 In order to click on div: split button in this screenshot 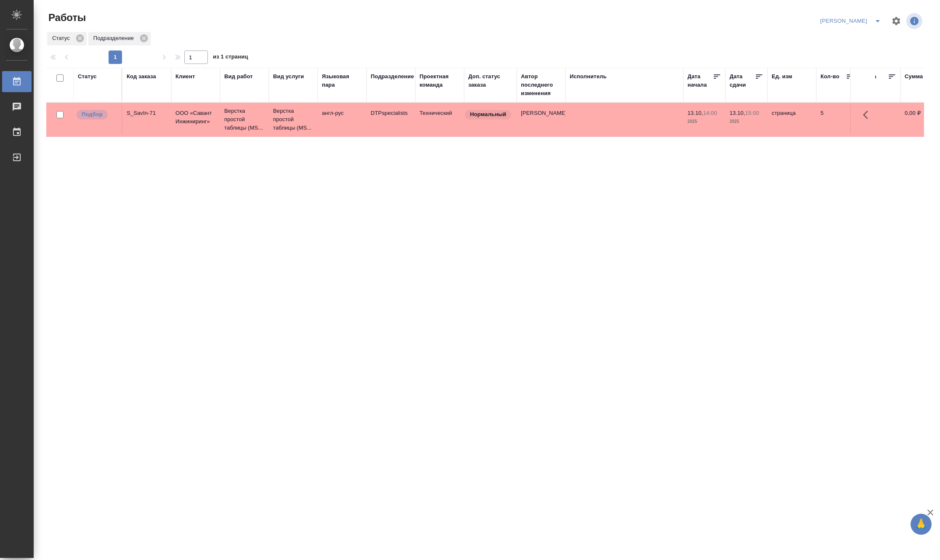, I will do `click(852, 21)`.